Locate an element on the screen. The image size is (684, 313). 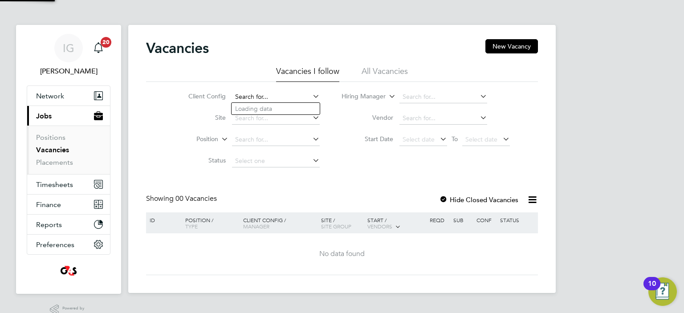
span: Ian Godfrey is located at coordinates (69, 71).